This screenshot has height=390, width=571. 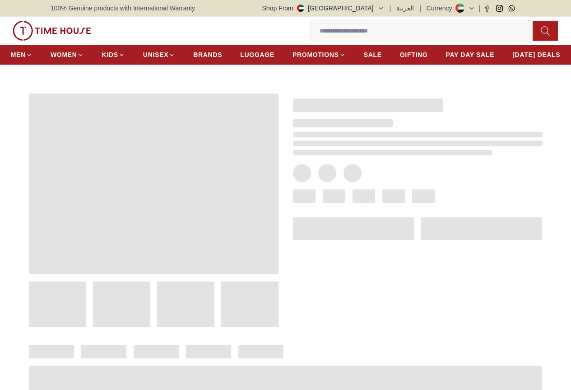 What do you see at coordinates (113, 55) in the screenshot?
I see `a: KIDS` at bounding box center [113, 55].